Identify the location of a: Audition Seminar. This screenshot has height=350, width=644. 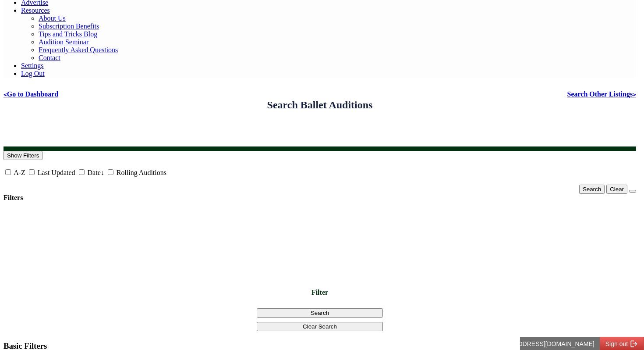
(63, 42).